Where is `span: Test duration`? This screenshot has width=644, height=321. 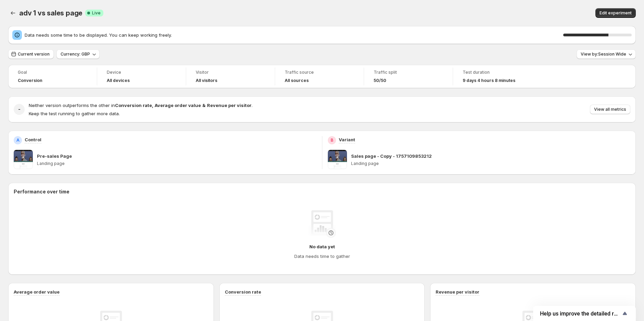 span: Test duration is located at coordinates (498, 73).